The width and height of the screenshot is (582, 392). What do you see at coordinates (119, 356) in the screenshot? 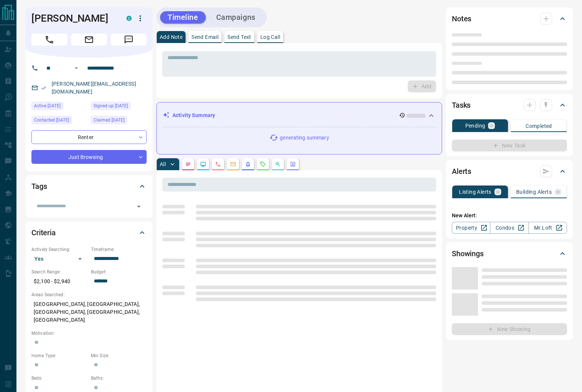
I see `p: Min Size:` at bounding box center [119, 356].